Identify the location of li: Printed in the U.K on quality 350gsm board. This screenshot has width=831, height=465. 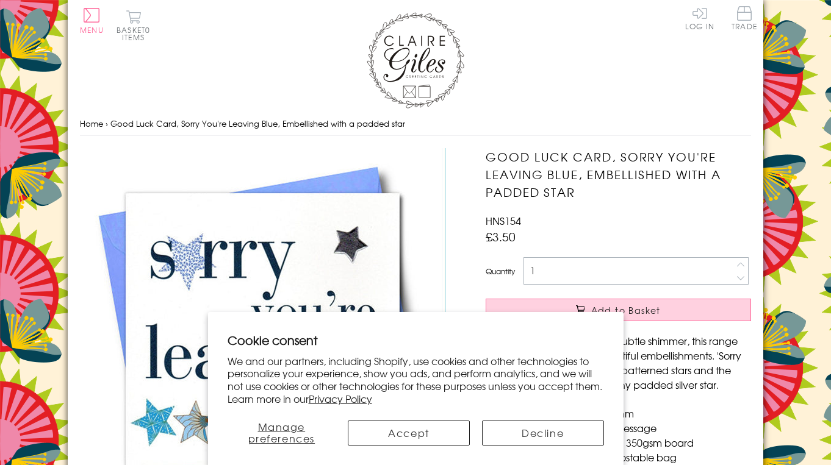
(624, 443).